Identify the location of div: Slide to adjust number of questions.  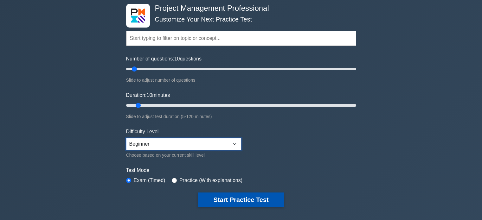
(241, 80).